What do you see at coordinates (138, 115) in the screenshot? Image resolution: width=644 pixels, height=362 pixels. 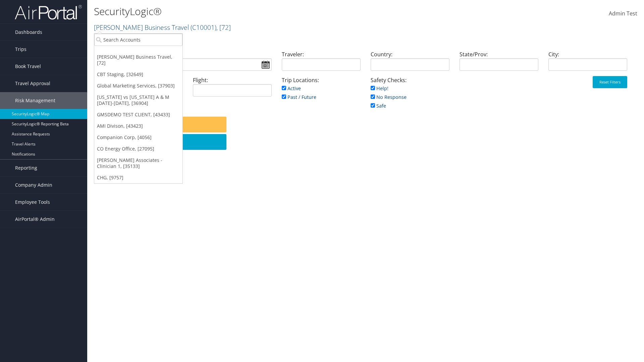 I see `a: GMSDEMO TEST CLIENT, [43433]` at bounding box center [138, 115].